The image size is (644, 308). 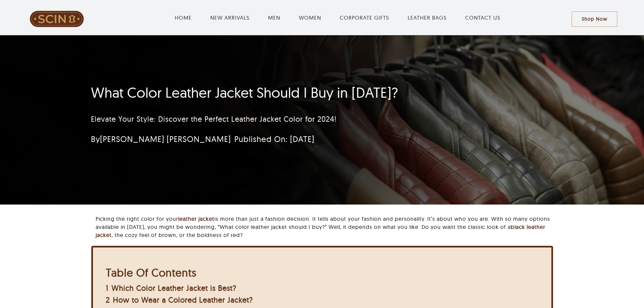 I want to click on p: Picking the right color for your is more than just a fashion decision. It tells about your fashio..., so click(x=324, y=227).